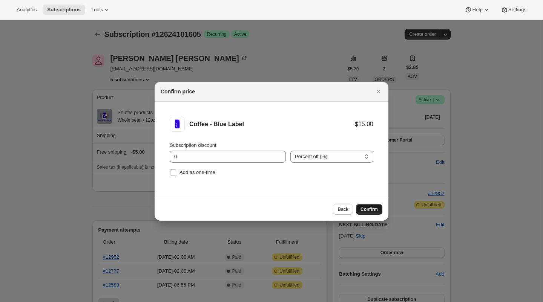 This screenshot has height=302, width=543. Describe the element at coordinates (64, 10) in the screenshot. I see `button: Subscriptions` at that location.